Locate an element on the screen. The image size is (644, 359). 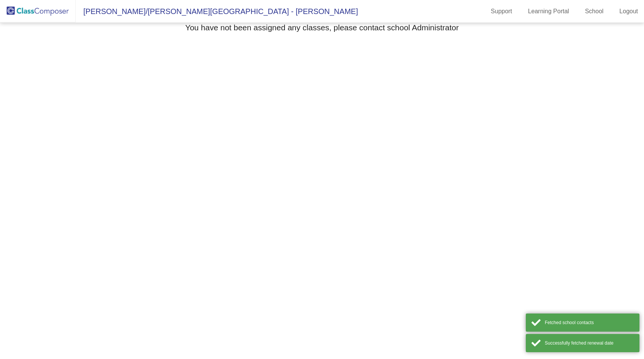
div: Successfully fetched renewal date is located at coordinates (589, 342).